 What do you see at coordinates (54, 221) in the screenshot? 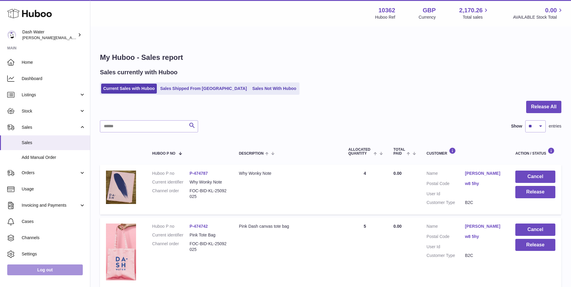
I see `span: Cases` at bounding box center [54, 221].